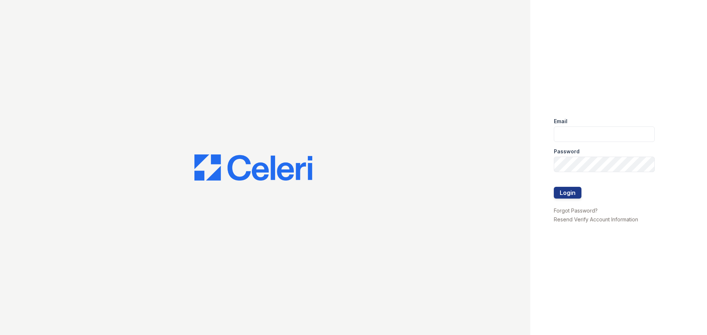 This screenshot has width=707, height=335. I want to click on button: Login, so click(567, 193).